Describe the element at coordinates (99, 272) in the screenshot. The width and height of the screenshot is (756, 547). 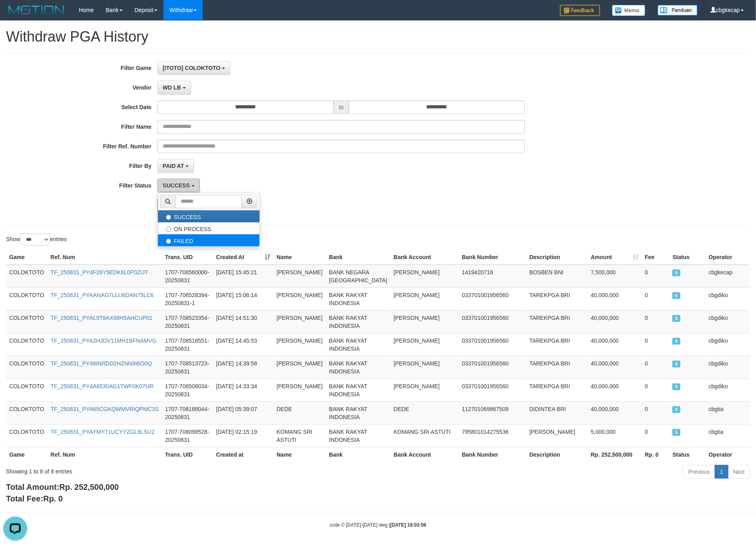
I see `a: TF_250831_PY4F26Y5EDK6L0P0ZIJT` at that location.